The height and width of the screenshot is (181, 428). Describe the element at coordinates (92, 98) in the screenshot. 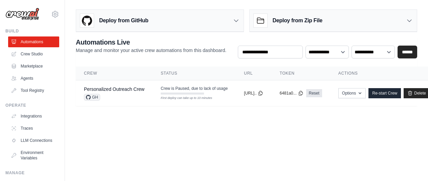

I see `span: GH` at that location.